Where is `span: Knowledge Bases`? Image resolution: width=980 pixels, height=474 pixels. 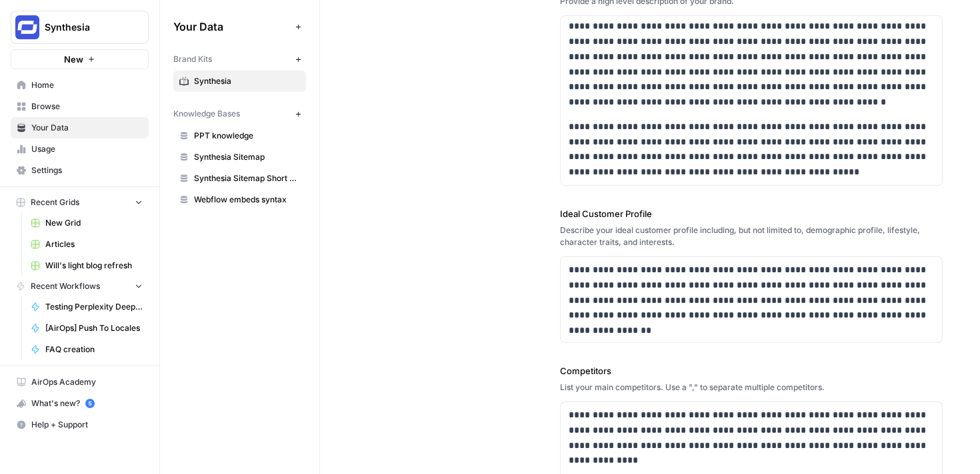
span: Knowledge Bases is located at coordinates (206, 114).